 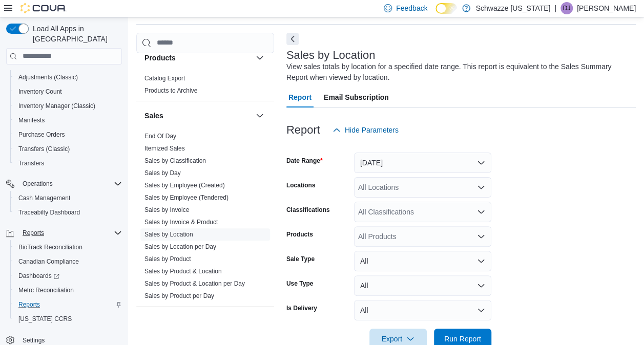 What do you see at coordinates (68, 212) in the screenshot?
I see `span: Traceabilty Dashboard` at bounding box center [68, 212].